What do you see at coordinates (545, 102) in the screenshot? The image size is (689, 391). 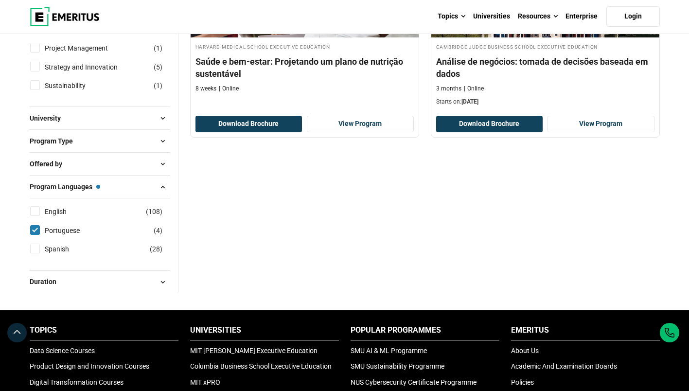 I see `p: Starts on:` at bounding box center [545, 102].